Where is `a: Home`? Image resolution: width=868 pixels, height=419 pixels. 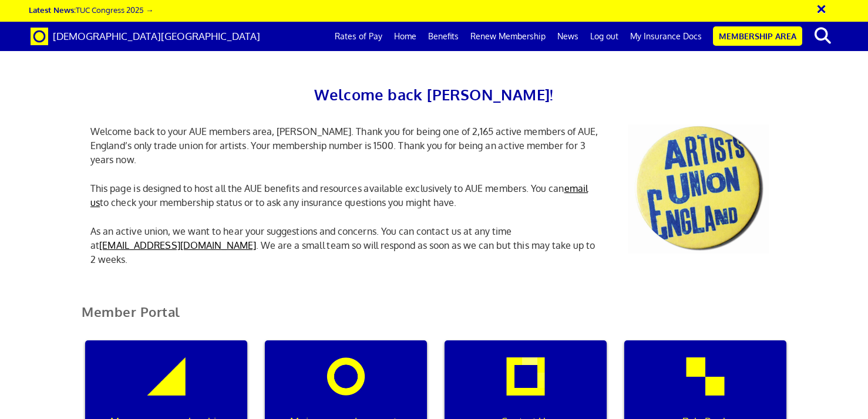
a: Home is located at coordinates (405, 37).